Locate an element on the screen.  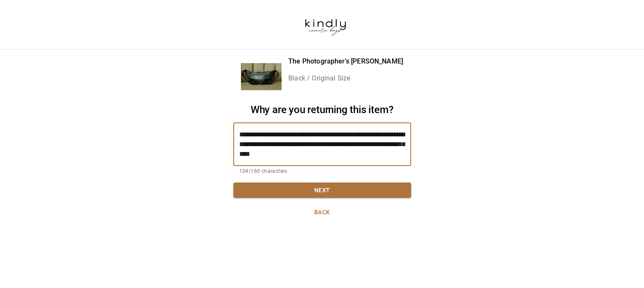
img: kindlycamerabags.myshopify.com-b37650f6-6cf4-42a0-a808-989f93ebecdf is located at coordinates (325, 24).